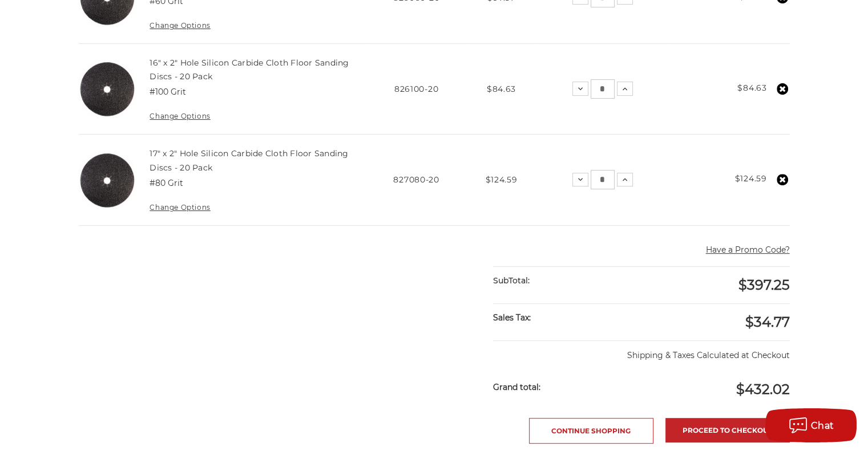 The width and height of the screenshot is (868, 451). Describe the element at coordinates (108, 180) in the screenshot. I see `img: Silicon Carbide 17" x 2" Cloth Floor Sanding Discs` at that location.